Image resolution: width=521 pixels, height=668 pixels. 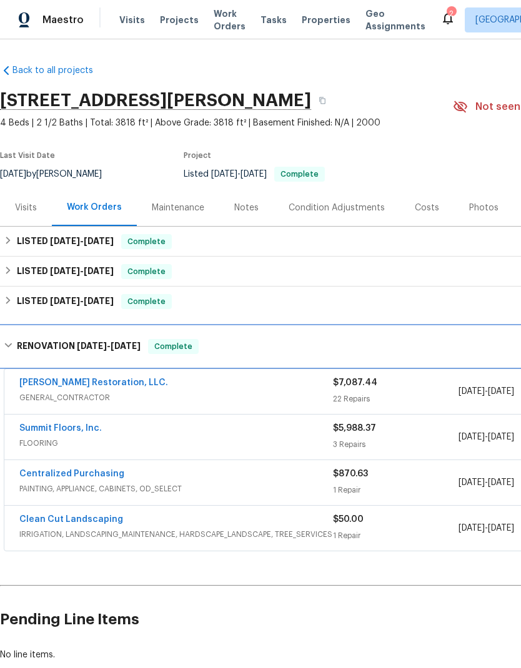 What do you see at coordinates (132, 20) in the screenshot?
I see `span: Visits` at bounding box center [132, 20].